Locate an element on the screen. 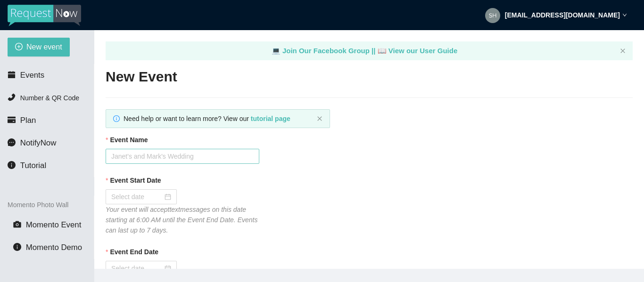  b: Event Start Date is located at coordinates (135, 181).